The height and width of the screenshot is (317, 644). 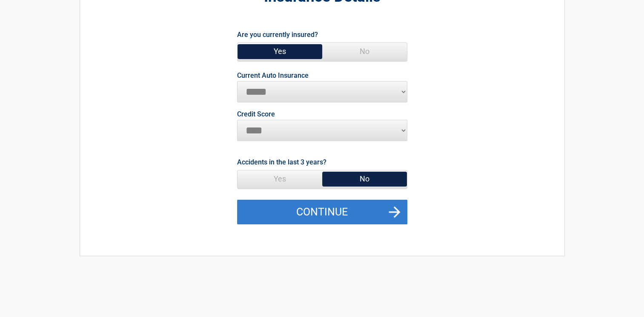 I want to click on label: Are you currently insured?, so click(x=277, y=35).